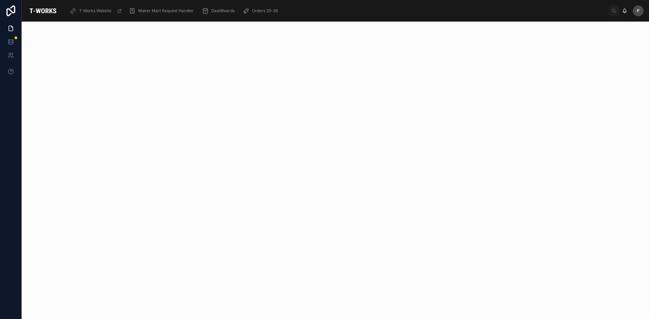 This screenshot has width=649, height=319. What do you see at coordinates (95, 11) in the screenshot?
I see `span: T-Works Website` at bounding box center [95, 11].